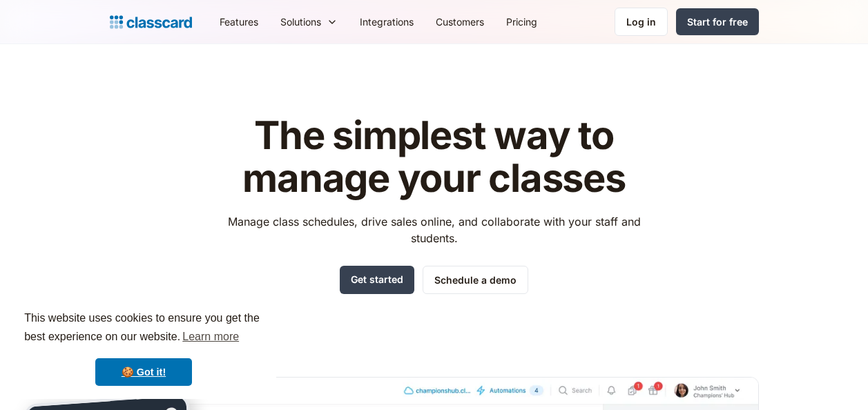  I want to click on a: Integrations, so click(387, 21).